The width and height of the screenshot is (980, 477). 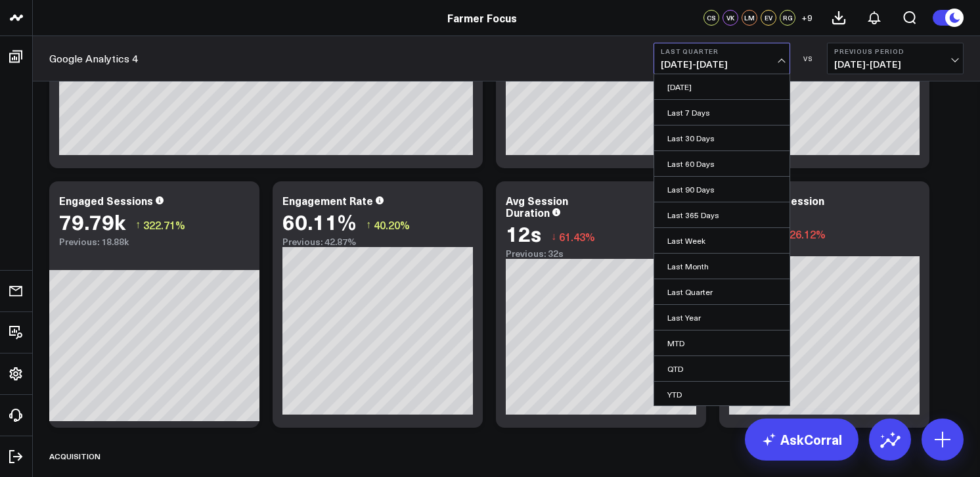 I want to click on div: VK, so click(x=731, y=18).